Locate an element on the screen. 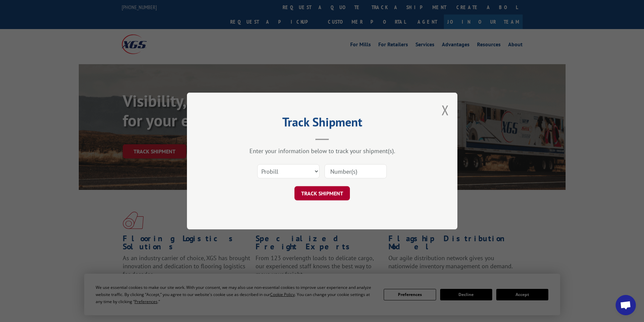 Image resolution: width=644 pixels, height=322 pixels. button: Close modal is located at coordinates (446, 110).